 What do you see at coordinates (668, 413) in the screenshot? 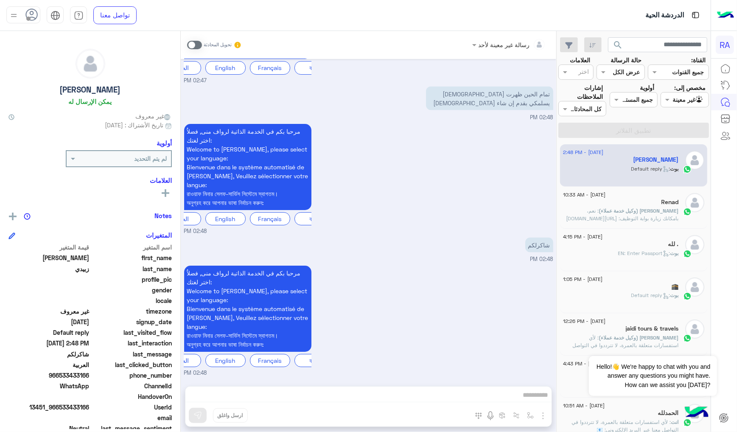
I see `h5: الحمدلله` at bounding box center [668, 413].